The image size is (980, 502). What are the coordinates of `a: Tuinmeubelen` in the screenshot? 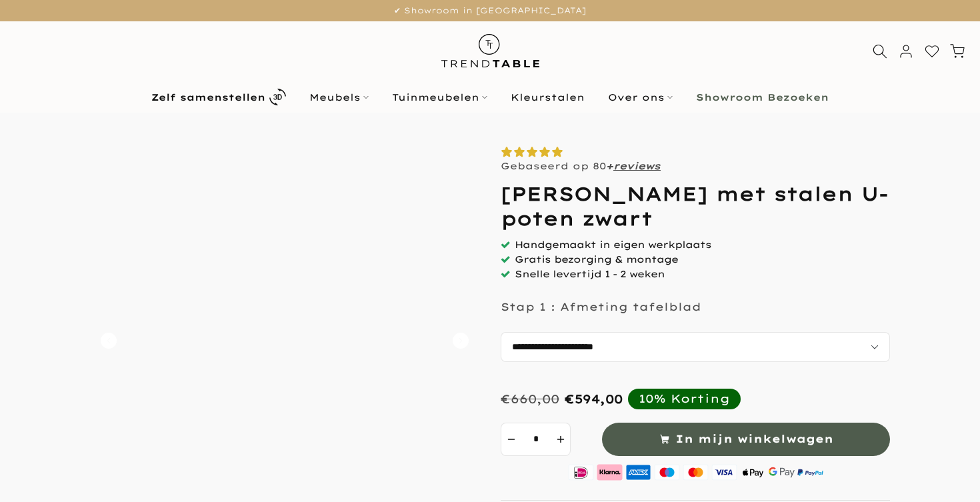 It's located at (440, 97).